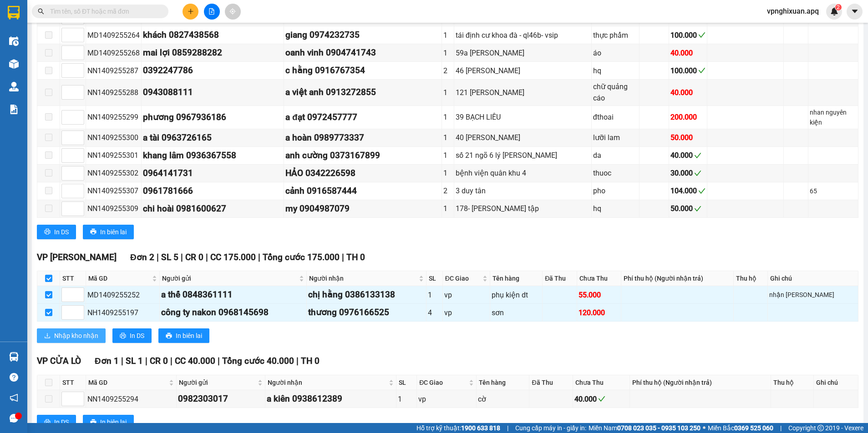  Describe the element at coordinates (122, 295) in the screenshot. I see `div: MD1409255252` at that location.